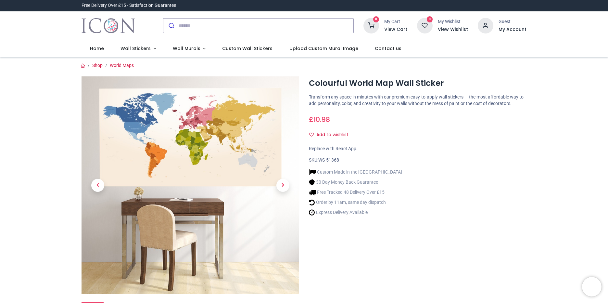 This screenshot has height=303, width=608. I want to click on div: My Cart, so click(395, 22).